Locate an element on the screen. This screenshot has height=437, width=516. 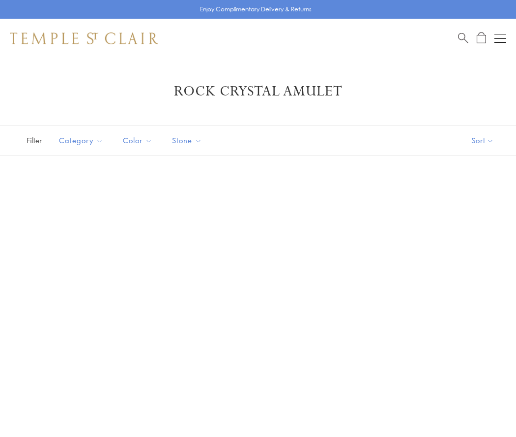
span: Stone is located at coordinates (188, 140).